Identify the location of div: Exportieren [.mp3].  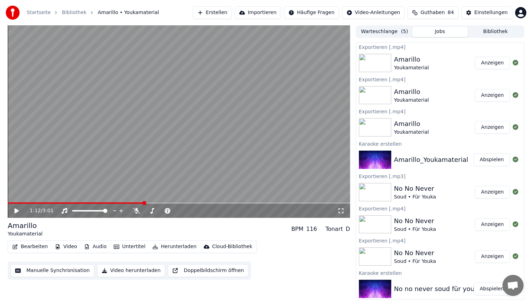
(440, 176).